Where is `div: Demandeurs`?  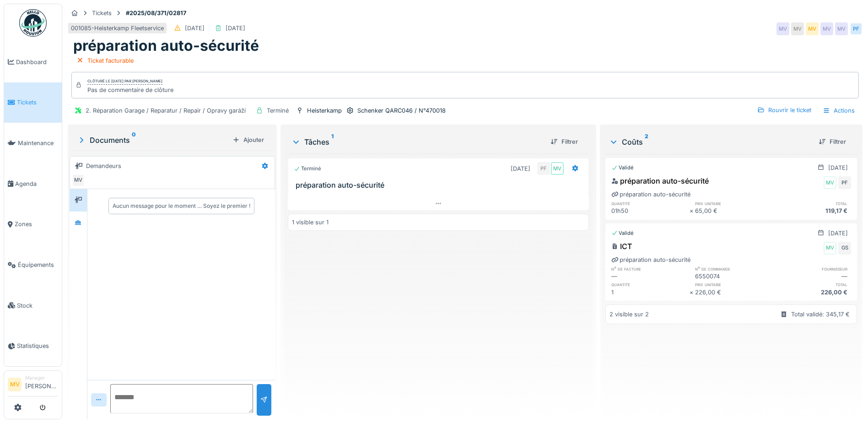 div: Demandeurs is located at coordinates (103, 166).